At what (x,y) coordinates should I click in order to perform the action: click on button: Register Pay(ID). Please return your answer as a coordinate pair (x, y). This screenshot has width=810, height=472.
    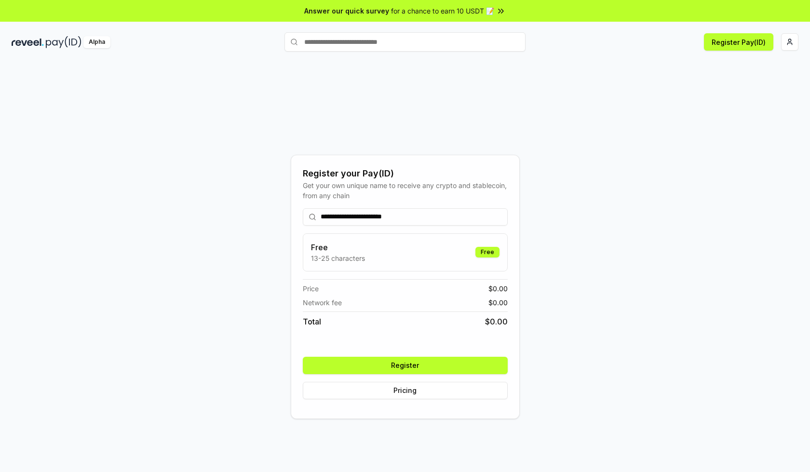
    Looking at the image, I should click on (739, 42).